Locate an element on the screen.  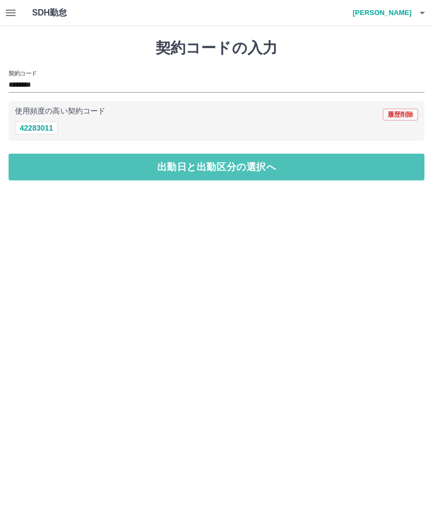
h1: 契約コードの入力 is located at coordinates (217, 48).